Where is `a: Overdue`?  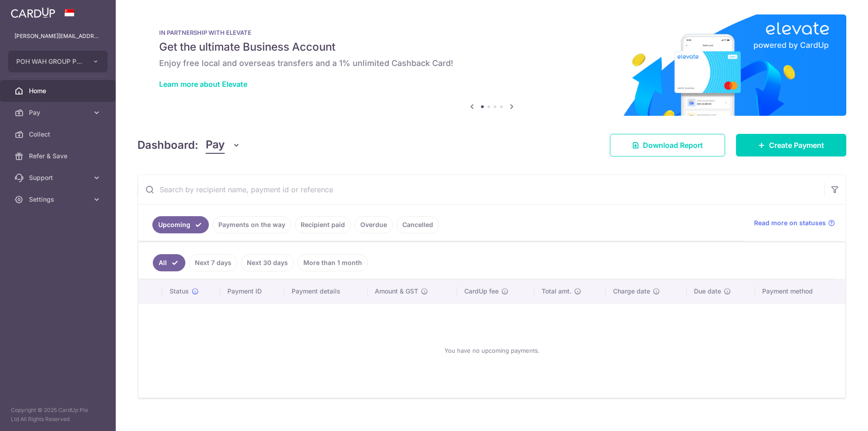 a: Overdue is located at coordinates (373, 225).